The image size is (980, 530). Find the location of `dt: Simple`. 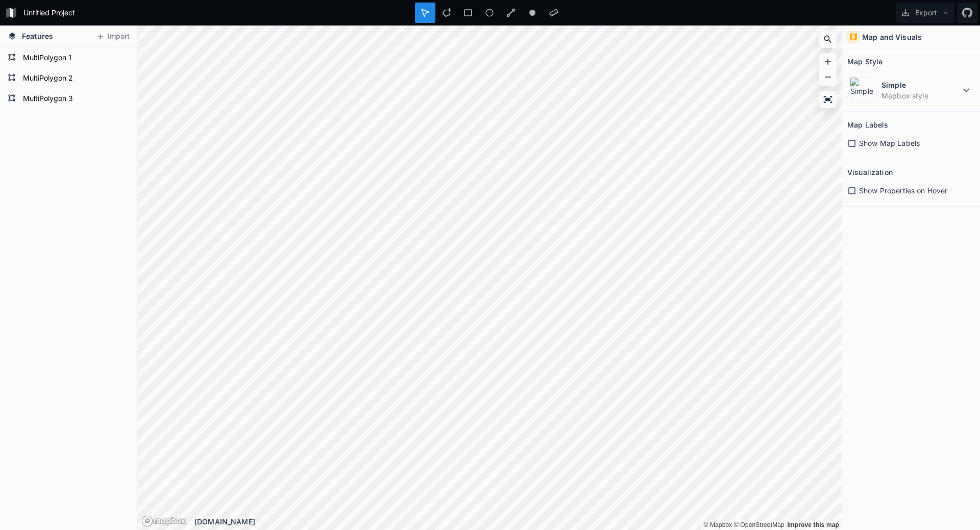

dt: Simple is located at coordinates (921, 85).